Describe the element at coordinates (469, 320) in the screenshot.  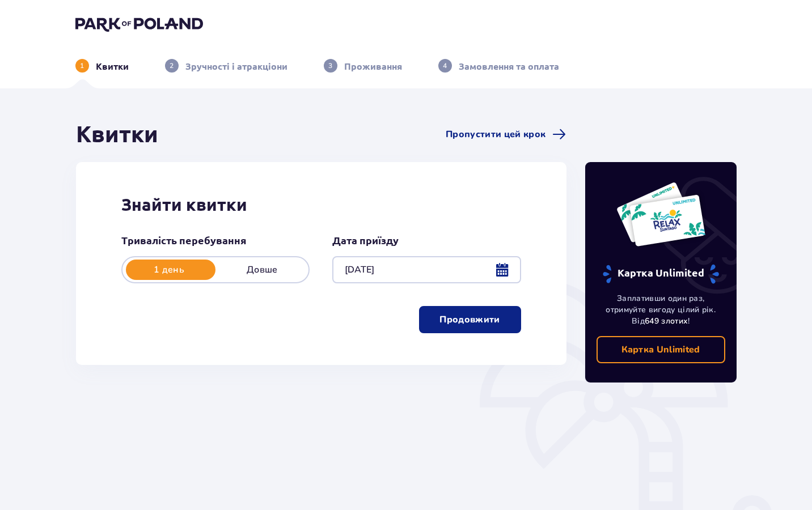
I see `p: Продовжити` at that location.